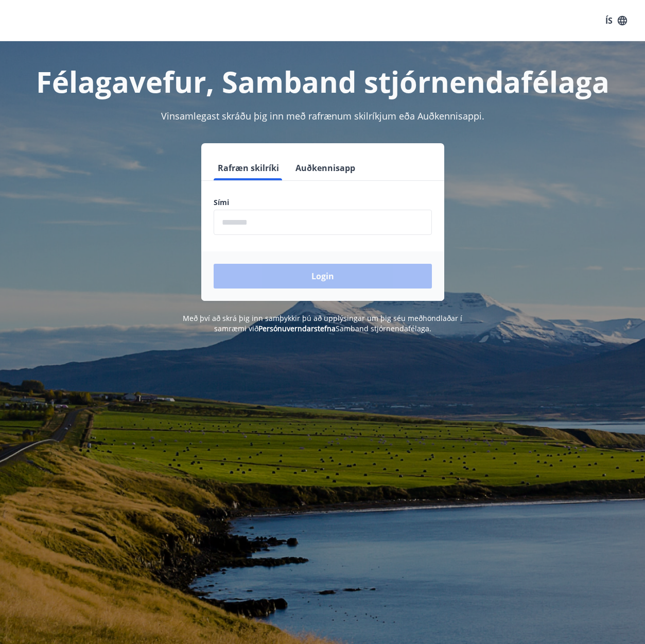 The height and width of the screenshot is (644, 645). What do you see at coordinates (322, 81) in the screenshot?
I see `h1: Félagavefur, Samband stjórnendafélaga` at bounding box center [322, 81].